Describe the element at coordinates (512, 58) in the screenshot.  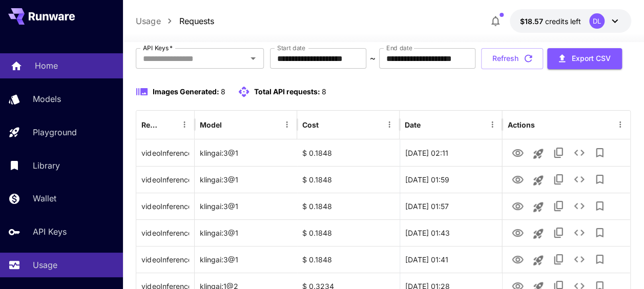
I see `button: Refresh` at that location.